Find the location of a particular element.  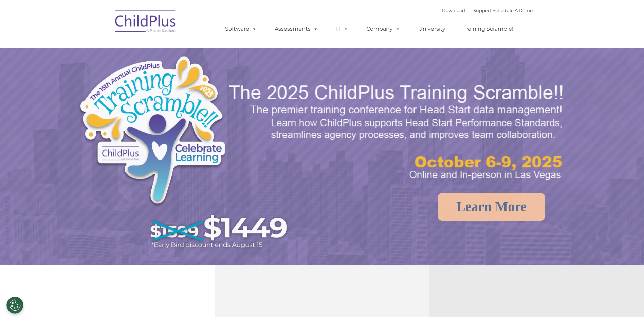

a: University is located at coordinates (432, 29).